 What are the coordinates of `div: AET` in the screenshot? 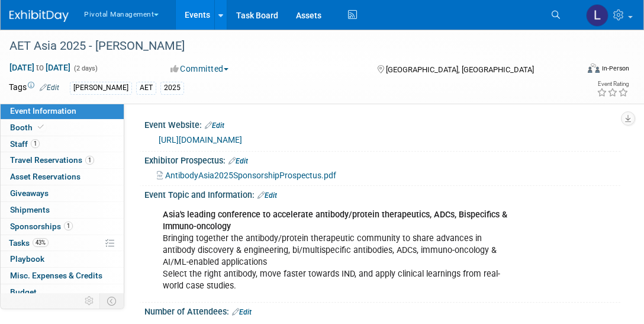 It's located at (146, 87).